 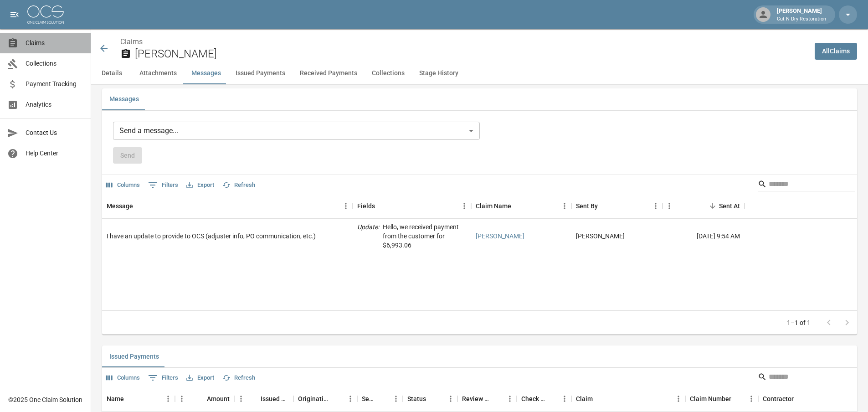 I want to click on button: Stage History, so click(x=439, y=73).